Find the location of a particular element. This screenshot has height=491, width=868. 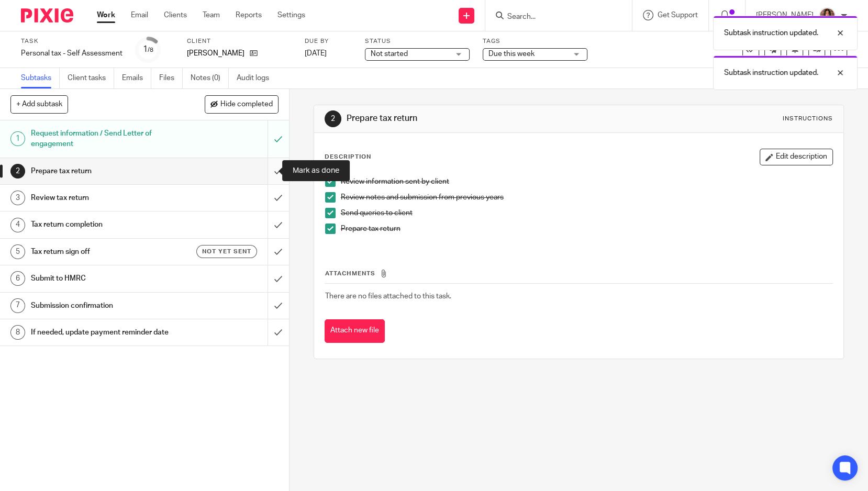

a: Files is located at coordinates (171, 78).